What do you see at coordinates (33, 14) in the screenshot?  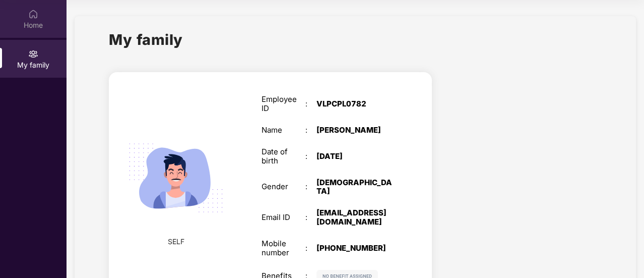 I see `img: svg+xml;base64,PHN2ZyBpZD0iSG9tZSIgeG1sbnM9Imh0dHA6Ly93d3cudzMub3JnLzIwMDAvc3ZnIiB3aWR0aD0iMjAiIG...` at bounding box center [33, 14].